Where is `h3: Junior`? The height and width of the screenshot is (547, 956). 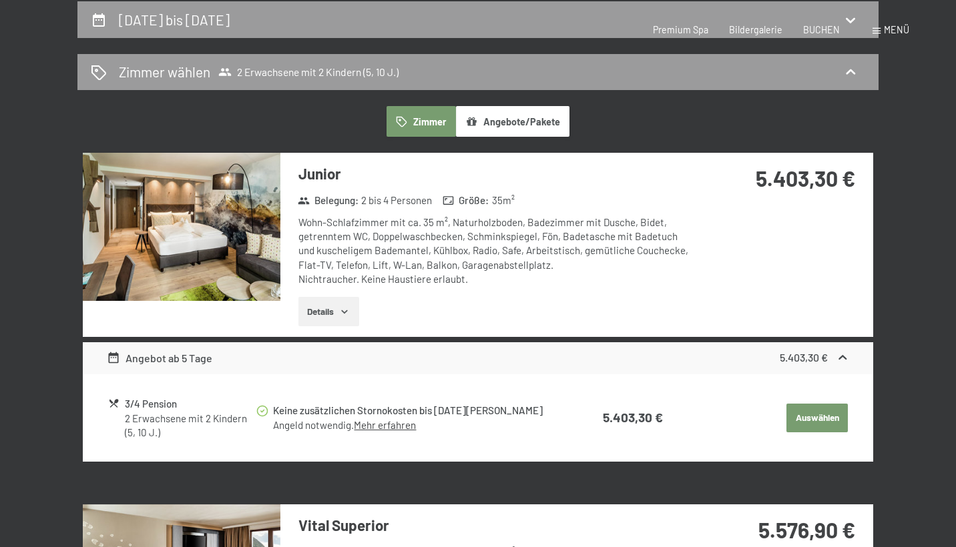
h3: Junior is located at coordinates (497, 174).